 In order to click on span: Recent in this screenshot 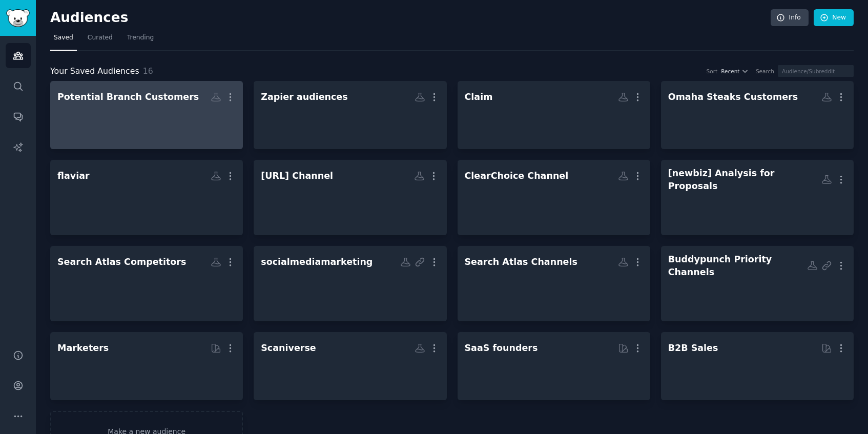, I will do `click(730, 71)`.